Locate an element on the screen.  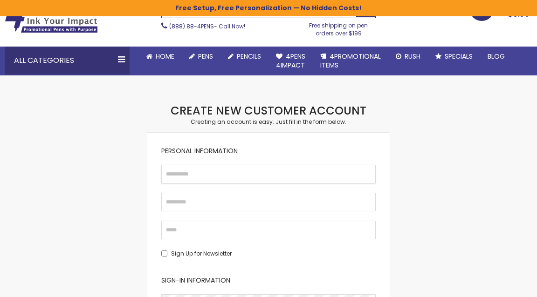
span: Sign-in Information is located at coordinates (196, 280).